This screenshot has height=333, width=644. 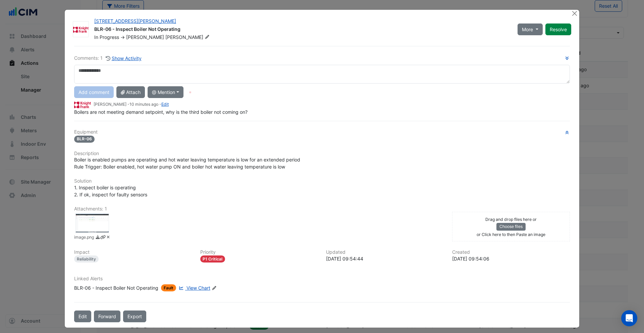 What do you see at coordinates (214, 288) in the screenshot?
I see `fa-icon: Edit Linked Alerts` at bounding box center [214, 288].